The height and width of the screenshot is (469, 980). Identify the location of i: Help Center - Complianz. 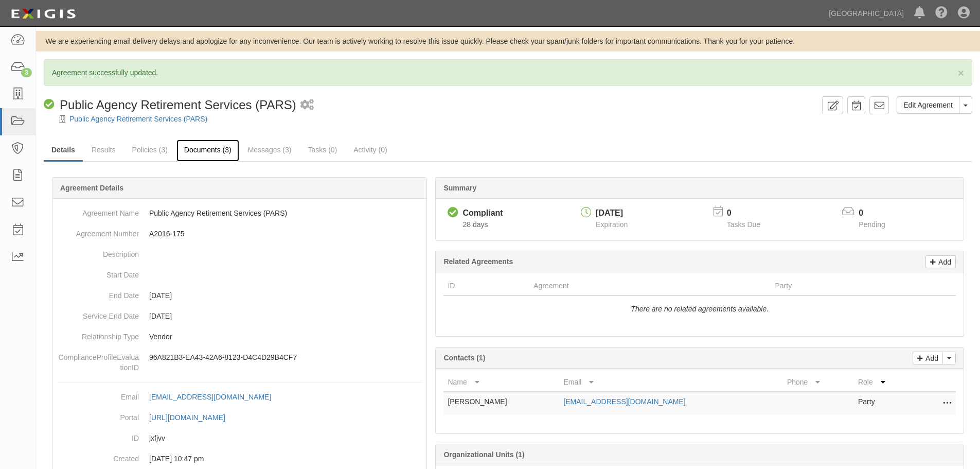
(941, 13).